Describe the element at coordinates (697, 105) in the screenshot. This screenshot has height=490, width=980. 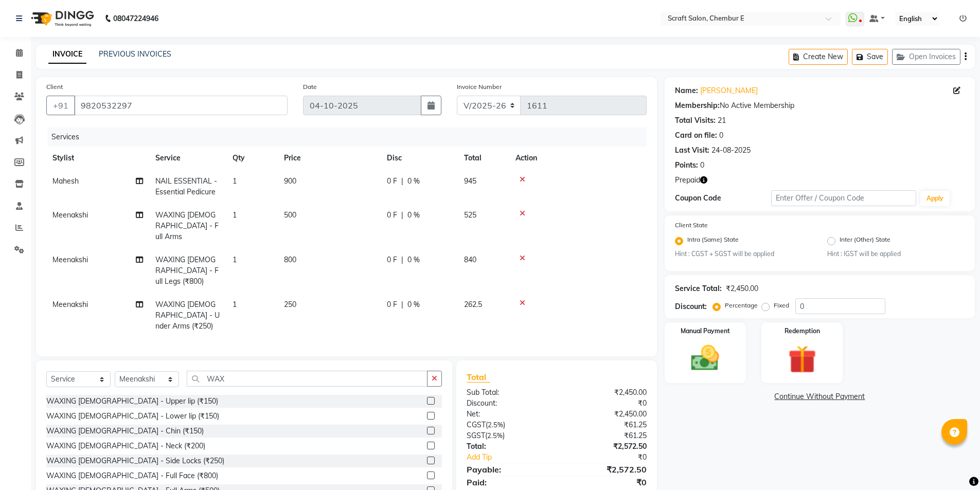
I see `div: Membership:` at that location.